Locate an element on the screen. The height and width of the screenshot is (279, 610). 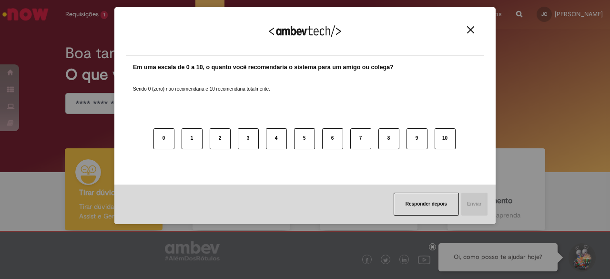
button: Close is located at coordinates (470, 30).